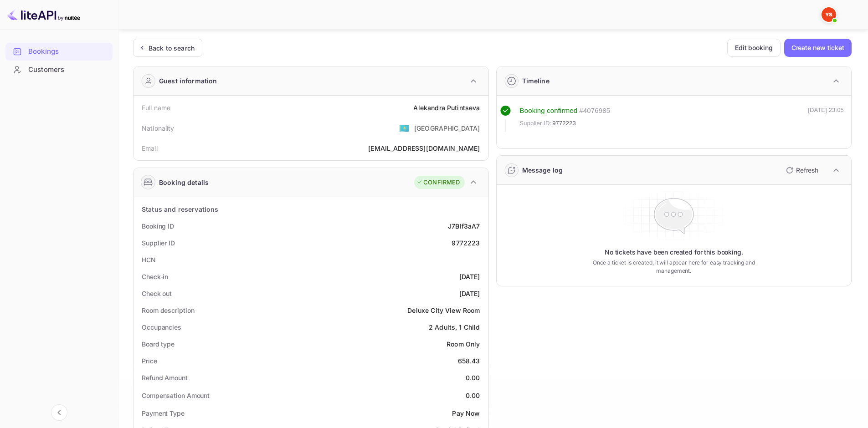  What do you see at coordinates (163, 413) in the screenshot?
I see `div: Payment Type` at bounding box center [163, 413].